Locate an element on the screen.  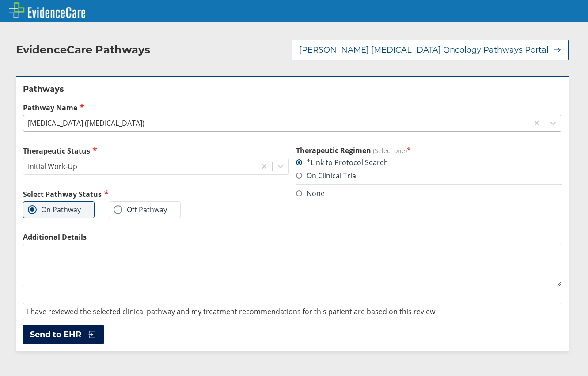
button: Send to EHR is located at coordinates (63, 335).